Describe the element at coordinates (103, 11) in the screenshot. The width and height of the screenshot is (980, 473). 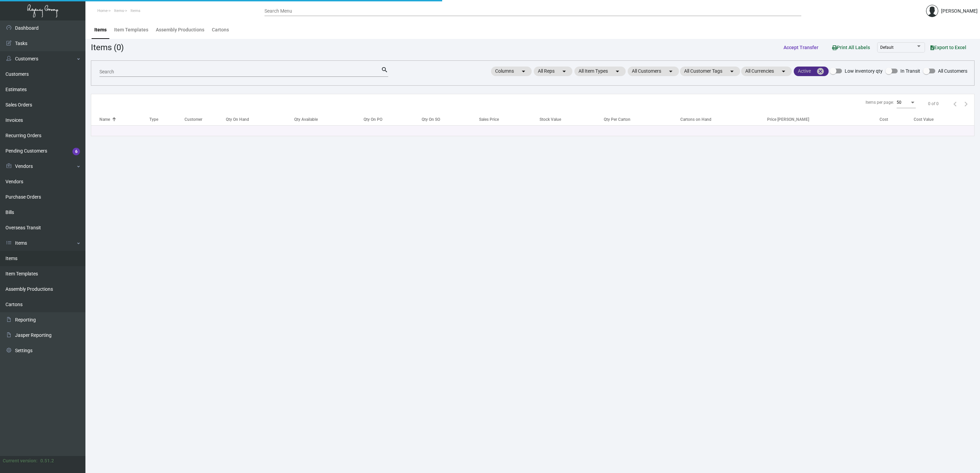
I see `span: Home` at that location.